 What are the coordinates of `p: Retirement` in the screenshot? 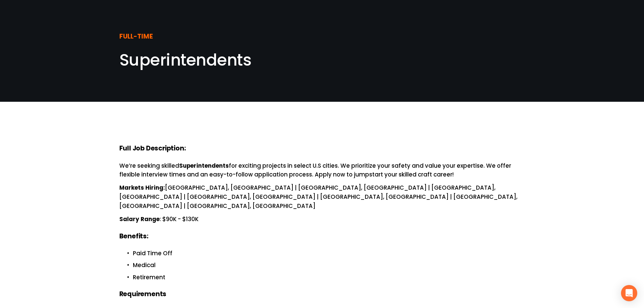 It's located at (329, 277).